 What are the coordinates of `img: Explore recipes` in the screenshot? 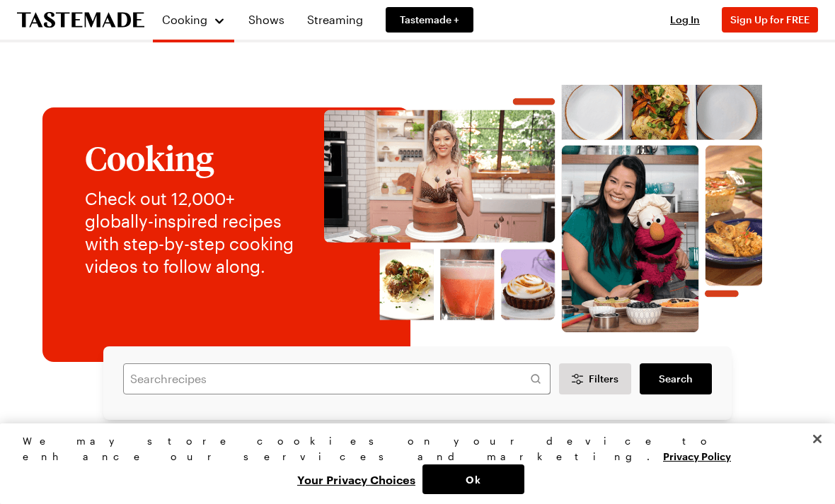 It's located at (543, 209).